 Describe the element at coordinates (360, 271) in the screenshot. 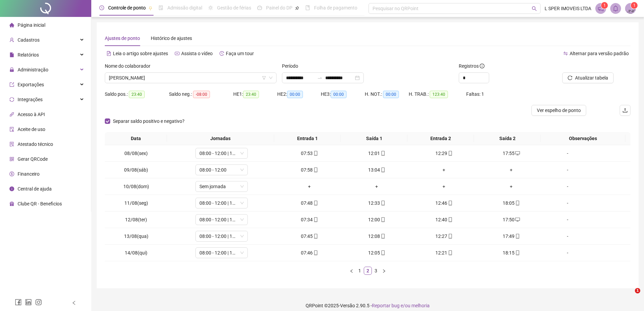

I see `li: 1` at that location.